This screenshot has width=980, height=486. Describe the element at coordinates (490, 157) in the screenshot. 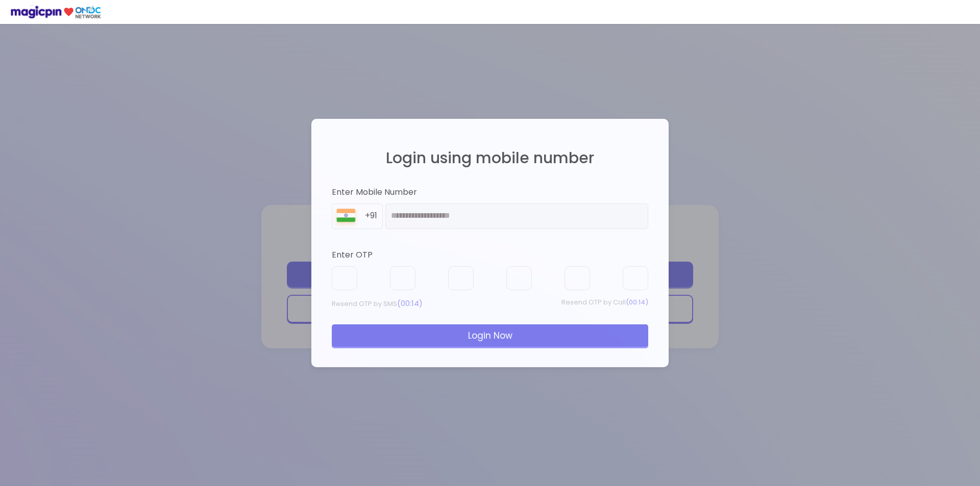

I see `h2: Login using mobile number` at that location.